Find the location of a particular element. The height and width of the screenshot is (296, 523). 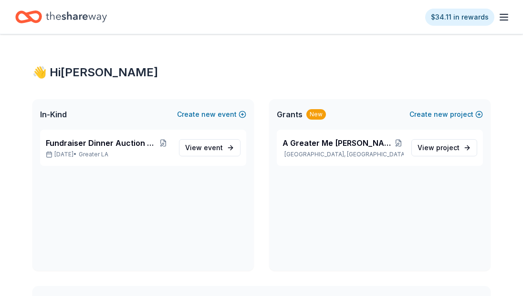

a: View event is located at coordinates (209, 148).